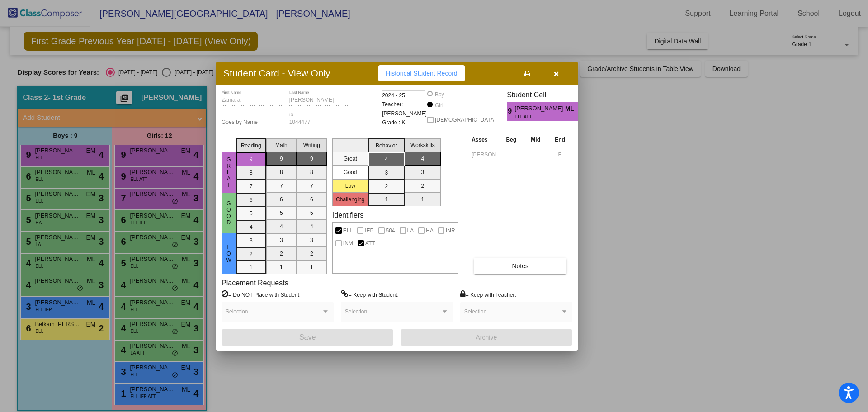 The image size is (868, 412). Describe the element at coordinates (348, 231) in the screenshot. I see `span: ELL` at that location.